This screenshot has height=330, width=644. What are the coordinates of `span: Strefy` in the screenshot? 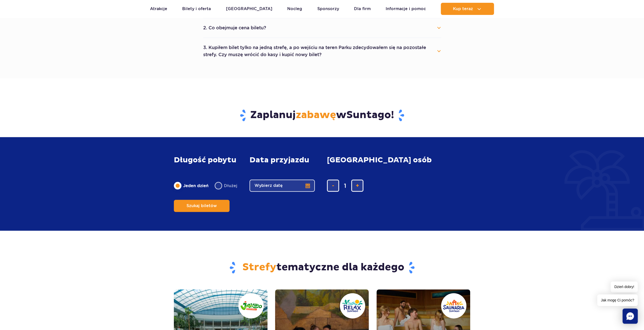 It's located at (259, 267).